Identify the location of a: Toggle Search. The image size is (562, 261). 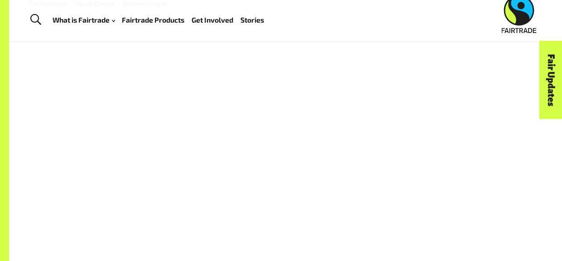
(35, 20).